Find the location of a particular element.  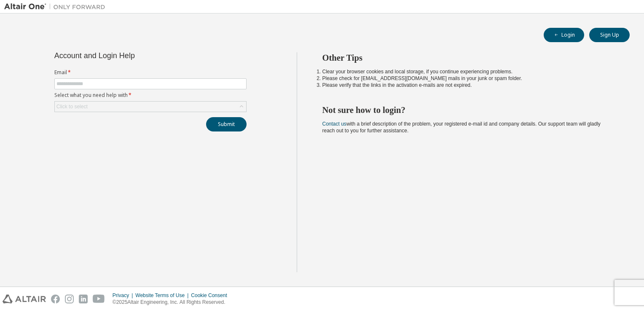

li: Clear your browser cookies and local storage, if you continue experiencing problems. is located at coordinates (468, 71).